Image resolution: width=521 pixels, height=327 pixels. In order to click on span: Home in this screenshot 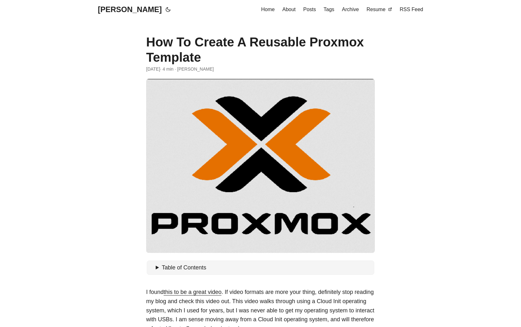, I will do `click(268, 9)`.